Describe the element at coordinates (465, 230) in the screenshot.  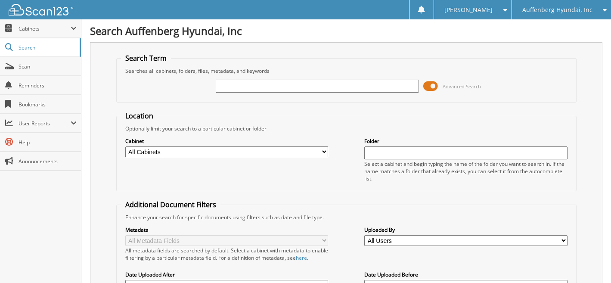
I see `label: Uploaded By` at that location.